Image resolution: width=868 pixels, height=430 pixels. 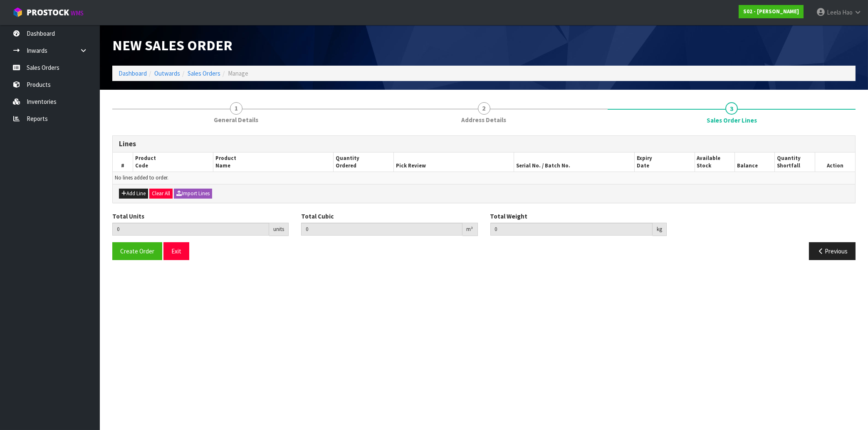 What do you see at coordinates (454, 162) in the screenshot?
I see `th: Pick Review` at bounding box center [454, 162].